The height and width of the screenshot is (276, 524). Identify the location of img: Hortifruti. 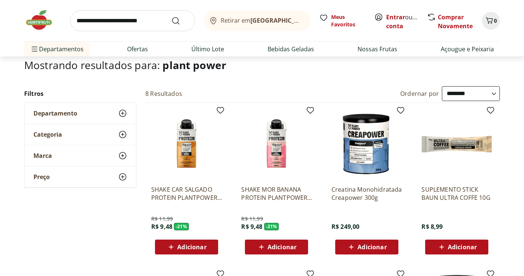
(43, 20).